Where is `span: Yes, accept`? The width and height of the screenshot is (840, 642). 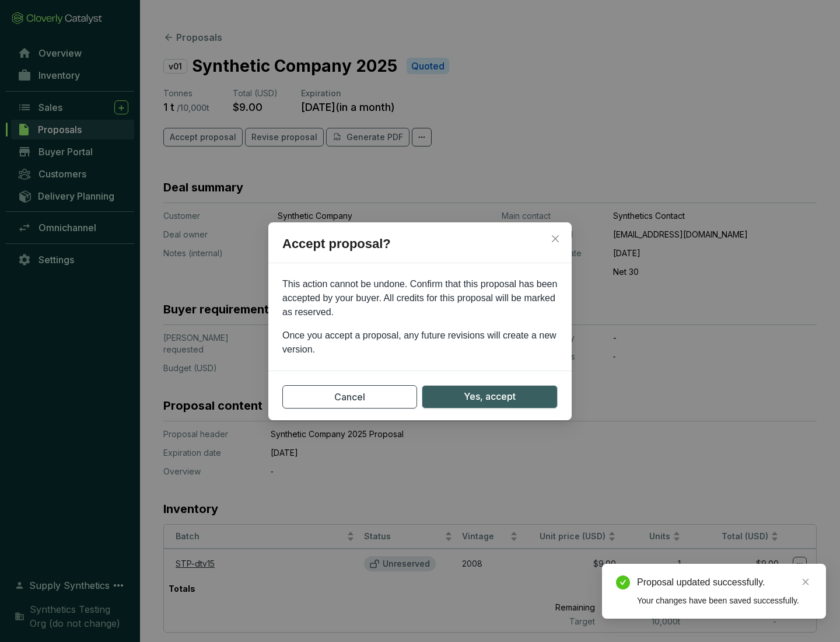
span: Yes, accept is located at coordinates (490, 396).